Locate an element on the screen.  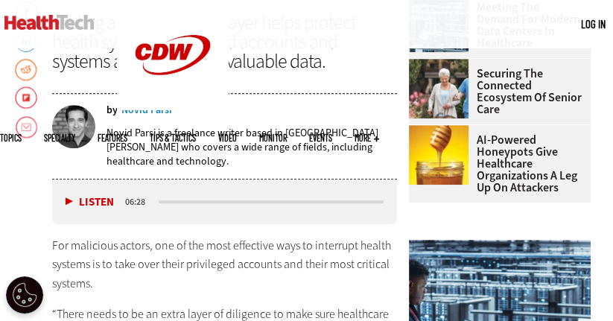
button: Listen is located at coordinates (89, 202).